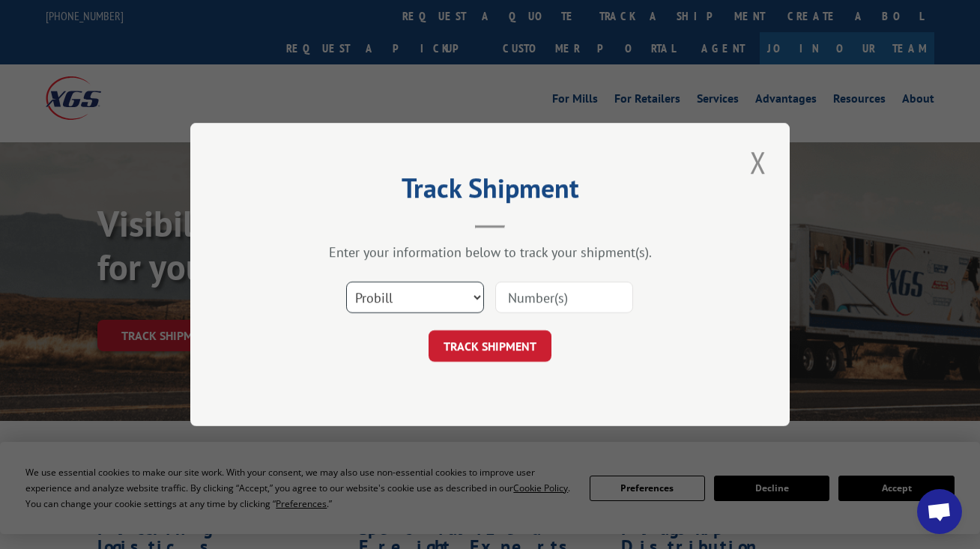 This screenshot has width=980, height=549. I want to click on button: Close modal, so click(758, 162).